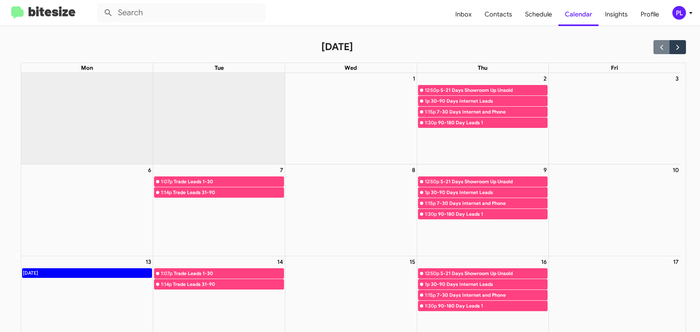 This screenshot has width=700, height=332. I want to click on a: Monday, so click(87, 68).